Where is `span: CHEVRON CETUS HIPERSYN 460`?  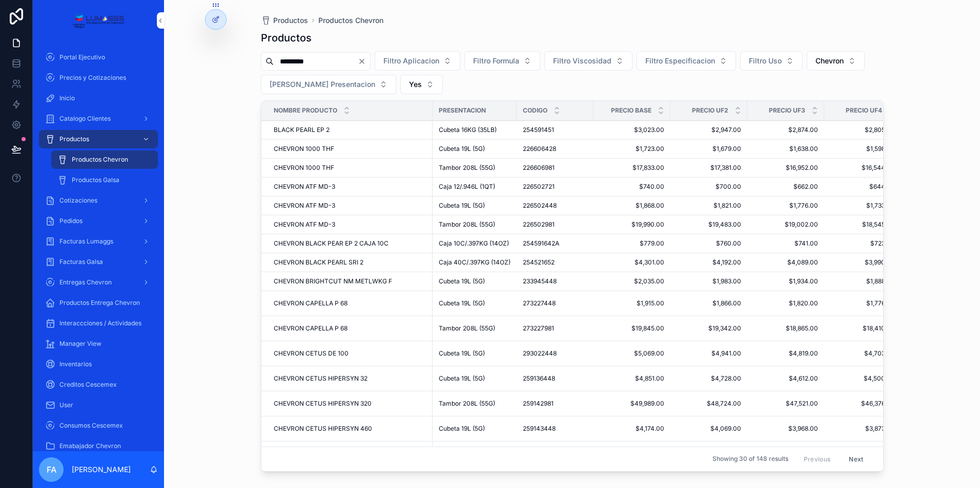
span: CHEVRON CETUS HIPERSYN 460 is located at coordinates (323, 429).